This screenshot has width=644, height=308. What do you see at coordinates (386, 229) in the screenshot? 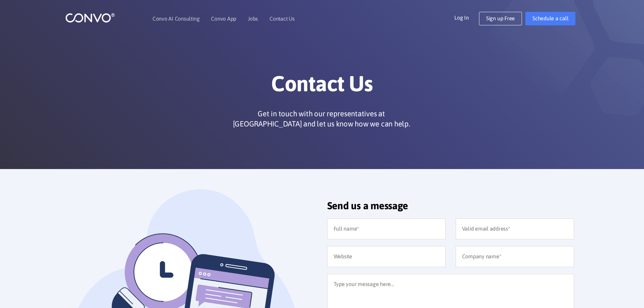
I see `input: Full name*` at bounding box center [386, 229].